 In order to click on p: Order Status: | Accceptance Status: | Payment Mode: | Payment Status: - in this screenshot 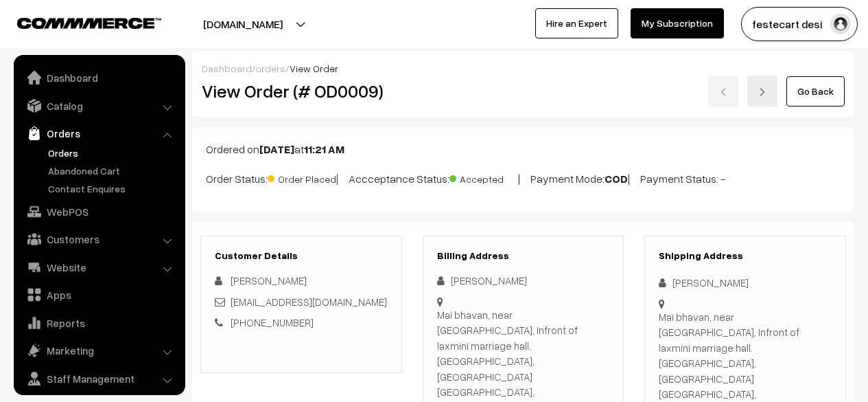, I will do `click(523, 177)`.